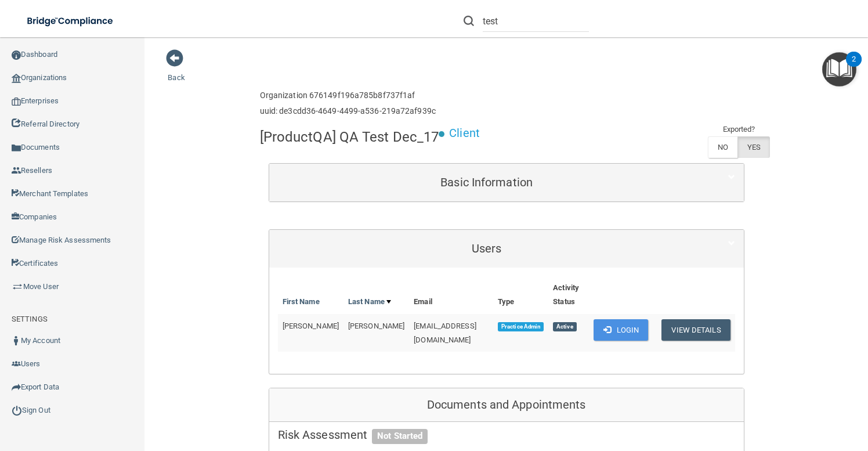 The width and height of the screenshot is (868, 451). Describe the element at coordinates (621, 330) in the screenshot. I see `button: Login` at that location.